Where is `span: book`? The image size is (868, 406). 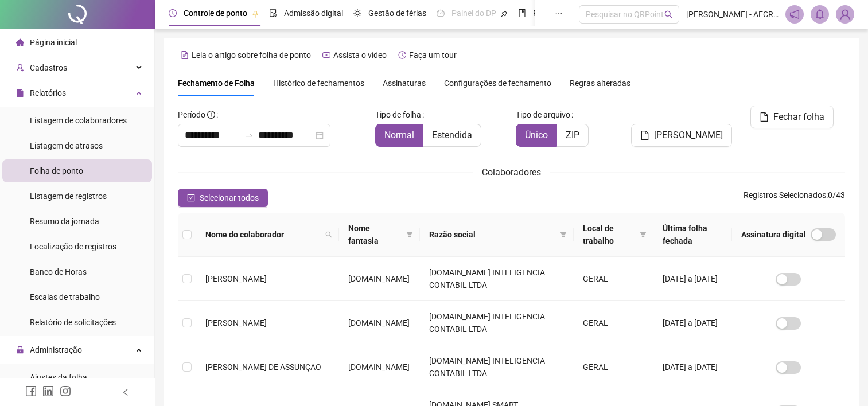
span: book is located at coordinates (522, 13).